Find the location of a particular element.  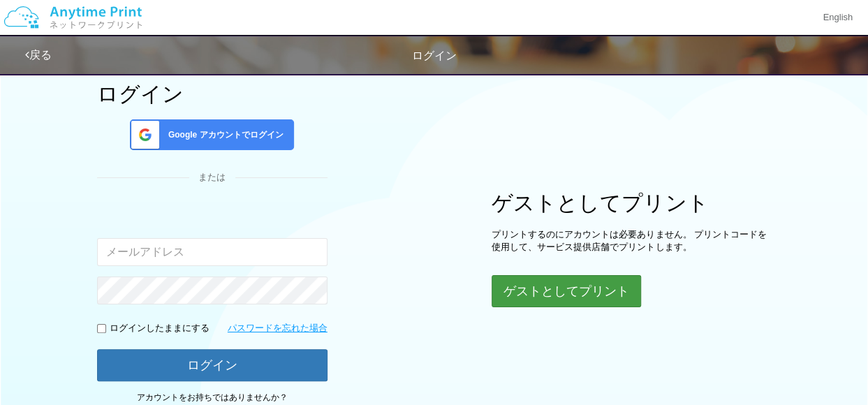

h1: ゲストとしてプリント is located at coordinates (631, 202).